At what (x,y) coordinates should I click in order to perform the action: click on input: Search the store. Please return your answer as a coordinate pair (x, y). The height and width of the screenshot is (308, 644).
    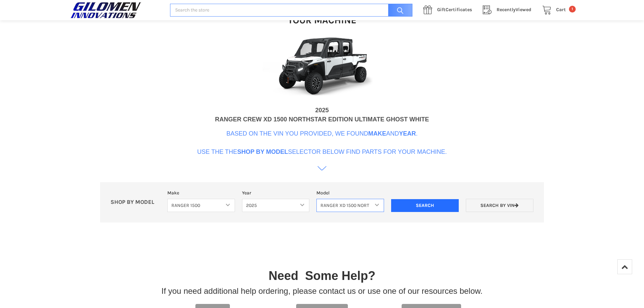
    Looking at the image, I should click on (291, 10).